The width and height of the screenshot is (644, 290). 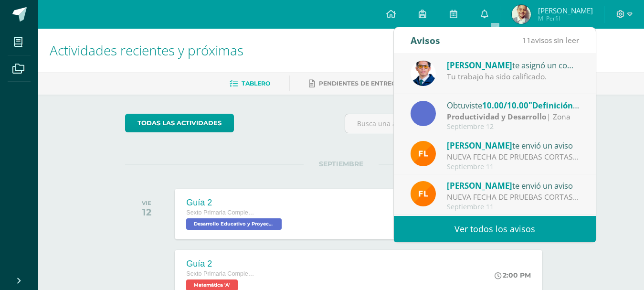 I want to click on img: 059ccfba660c78d33e1d6e9d5a6a4bb6.png, so click(x=423, y=73).